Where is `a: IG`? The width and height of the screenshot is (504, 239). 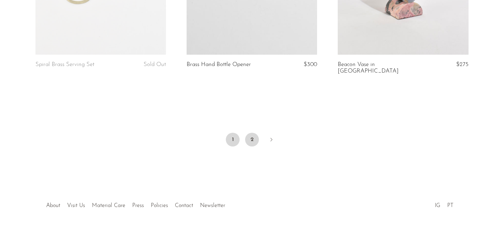
a: IG is located at coordinates (438, 206).